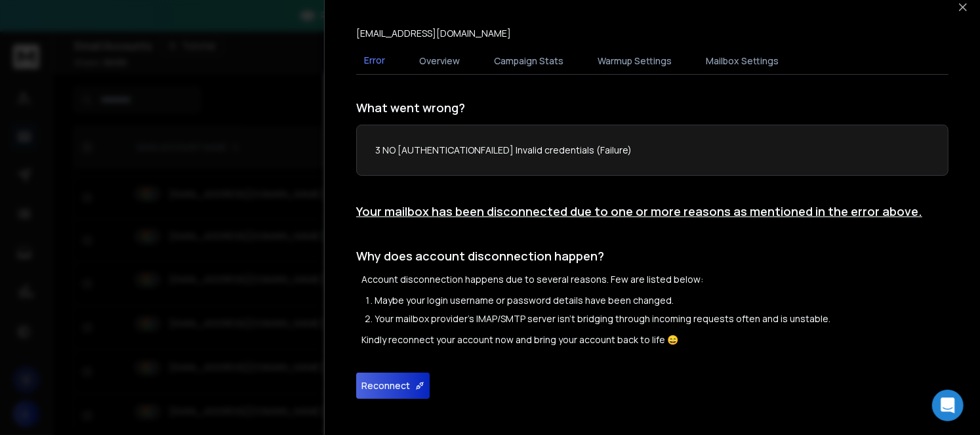  What do you see at coordinates (655, 340) in the screenshot?
I see `p: Kindly reconnect your account now and bring your account back to life 😄` at bounding box center [655, 340].